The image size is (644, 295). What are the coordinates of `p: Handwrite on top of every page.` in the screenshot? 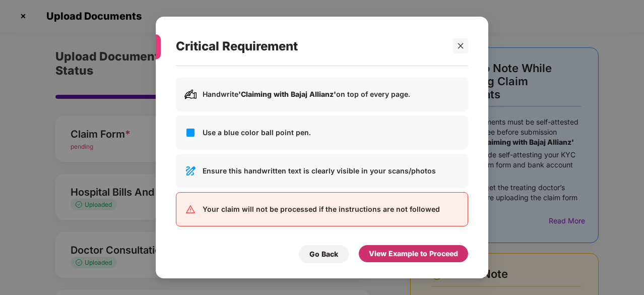 It's located at (331, 94).